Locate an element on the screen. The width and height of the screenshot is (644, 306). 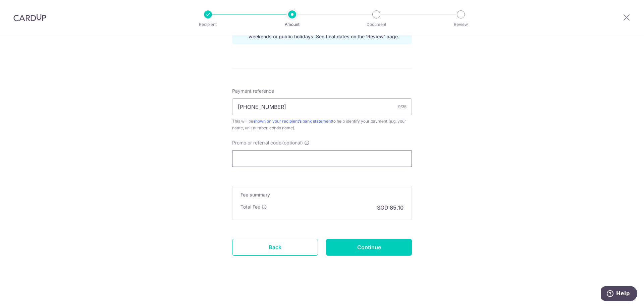
img: CardUp is located at coordinates (30, 17).